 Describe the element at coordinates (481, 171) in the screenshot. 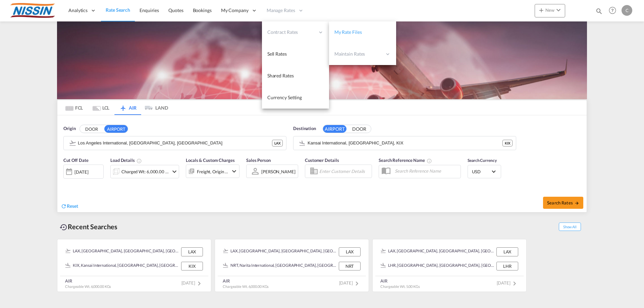

I see `span: USD` at that location.